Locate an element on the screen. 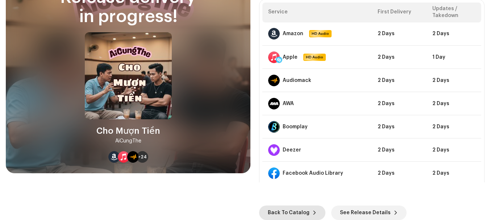  div: Cho Mượn Tiền is located at coordinates (128, 131).